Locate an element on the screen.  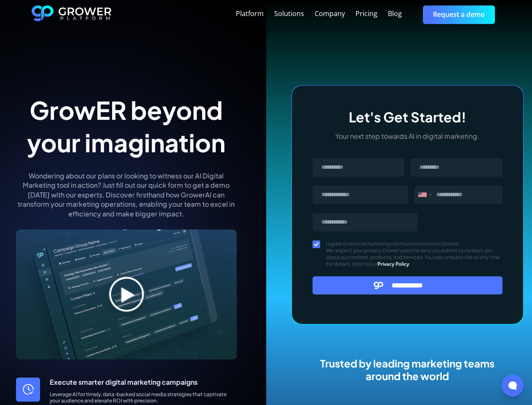
p: Wondering about our plans or looking to witness our AI Digital Marketing tool in action? Just fil... is located at coordinates (126, 195).